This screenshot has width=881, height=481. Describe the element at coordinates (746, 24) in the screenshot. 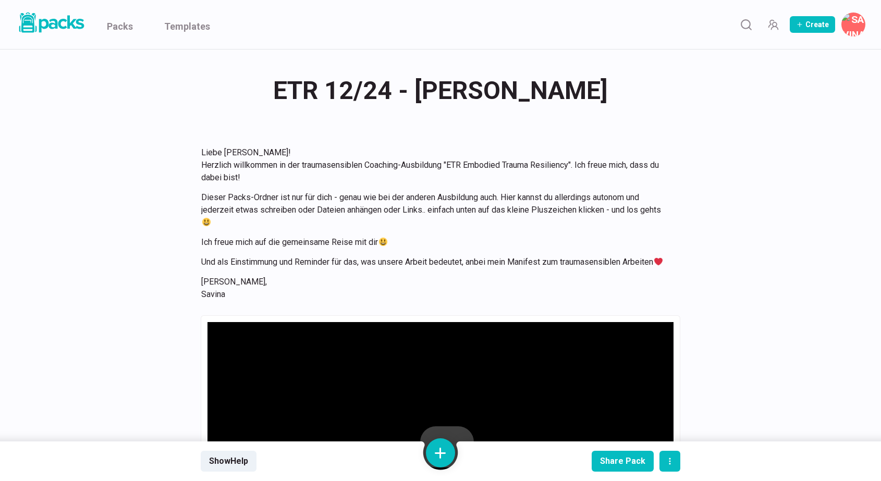

I see `button: Search` at that location.